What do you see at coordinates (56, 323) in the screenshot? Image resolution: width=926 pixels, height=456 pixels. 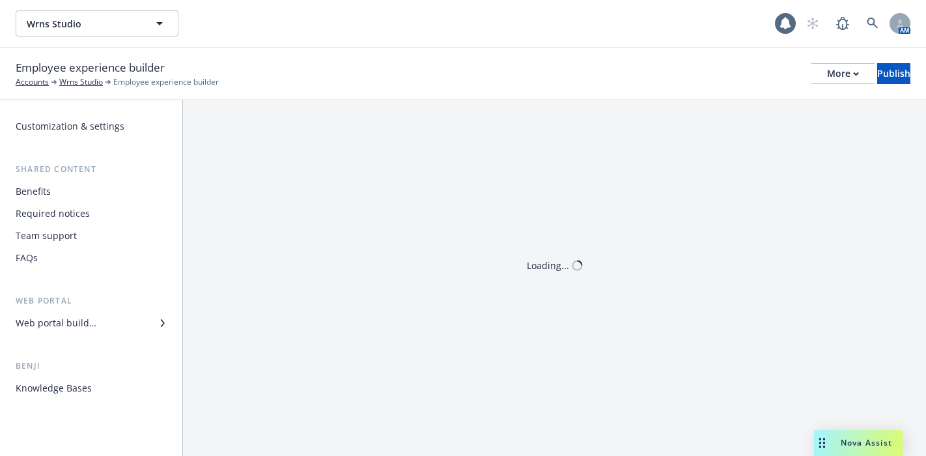 I see `div: Web portal builder` at bounding box center [56, 323].